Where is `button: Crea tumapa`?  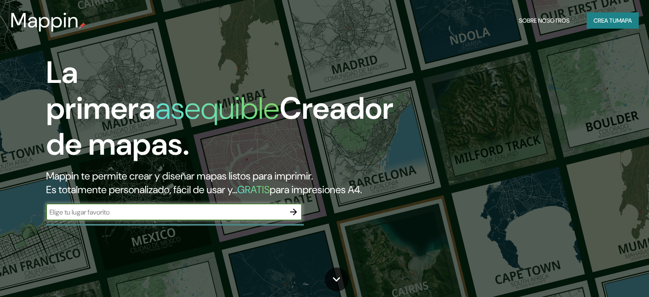 button: Crea tumapa is located at coordinates (613, 20).